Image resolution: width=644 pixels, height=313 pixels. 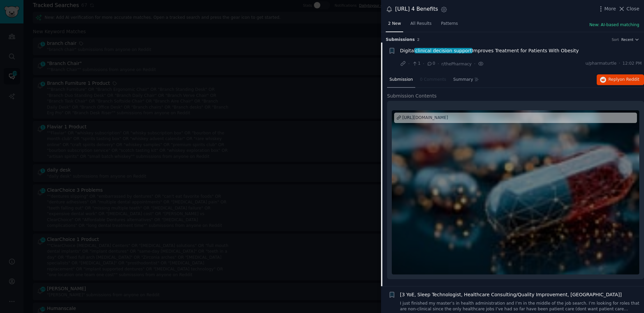 What do you see at coordinates (629, 9) in the screenshot?
I see `button: Close` at bounding box center [629, 9].